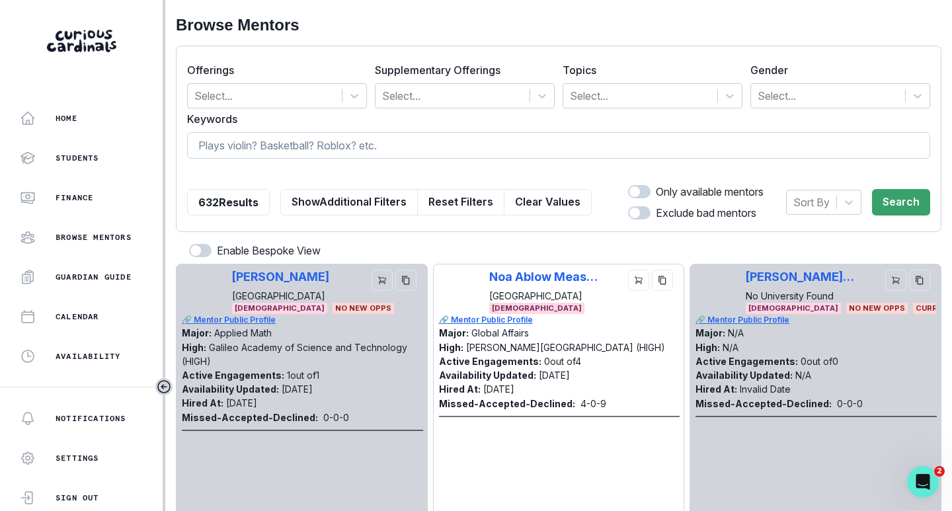 The height and width of the screenshot is (511, 952). What do you see at coordinates (74, 198) in the screenshot?
I see `p: Finance` at bounding box center [74, 198].